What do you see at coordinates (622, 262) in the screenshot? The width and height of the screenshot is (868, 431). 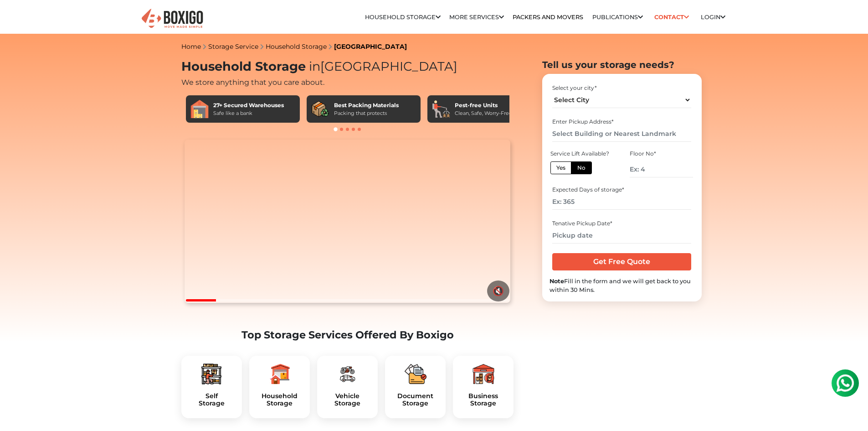 I see `input: Get Free Quote` at bounding box center [622, 262].